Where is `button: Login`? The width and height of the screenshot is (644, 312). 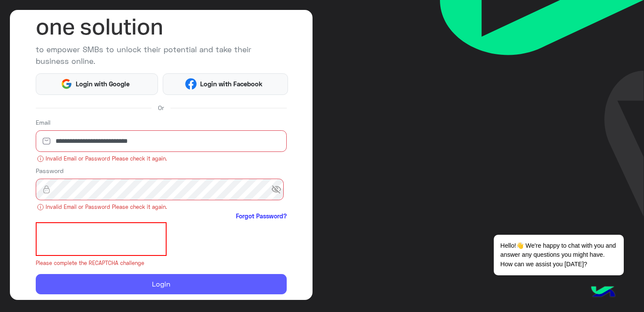
button: Login is located at coordinates (161, 284).